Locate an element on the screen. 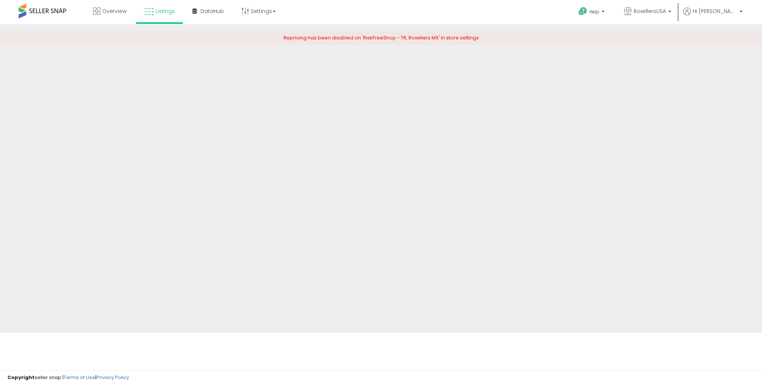 The width and height of the screenshot is (762, 385). a: Help is located at coordinates (592, 13).